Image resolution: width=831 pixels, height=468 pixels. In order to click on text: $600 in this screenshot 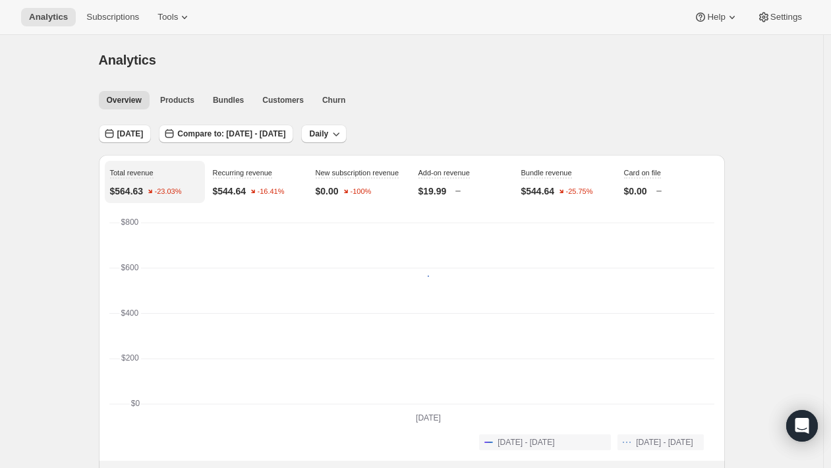, I will do `click(129, 268)`.